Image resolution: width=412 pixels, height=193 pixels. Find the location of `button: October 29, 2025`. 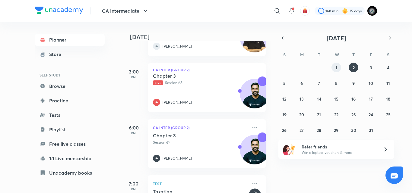

button: October 29, 2025 is located at coordinates (336, 130).